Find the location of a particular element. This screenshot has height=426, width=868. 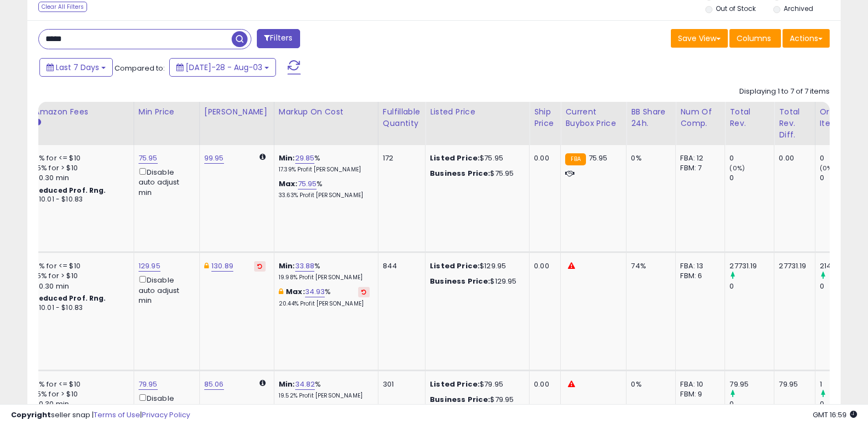

div: 79.95 is located at coordinates (793, 385).